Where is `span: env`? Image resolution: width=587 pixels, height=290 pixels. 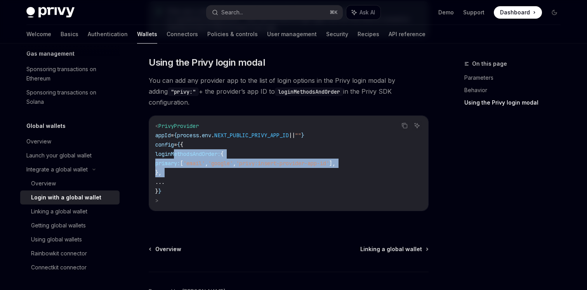
span: env is located at coordinates (207, 135).